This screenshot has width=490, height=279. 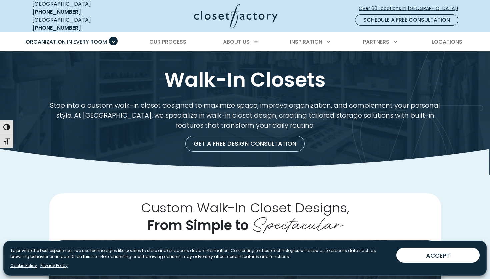 I want to click on a: Get a Free Design Consultation, so click(x=245, y=144).